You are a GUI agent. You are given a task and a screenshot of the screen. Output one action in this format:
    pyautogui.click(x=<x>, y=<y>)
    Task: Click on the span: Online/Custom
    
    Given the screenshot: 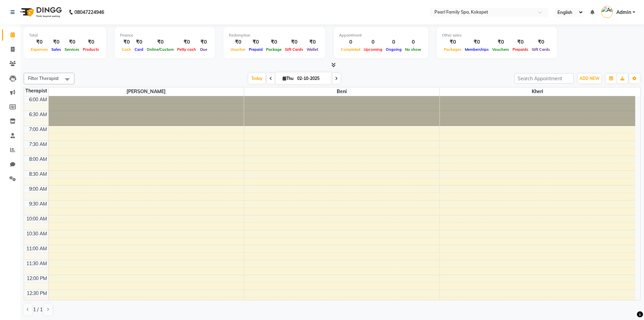 What is the action you would take?
    pyautogui.click(x=160, y=50)
    